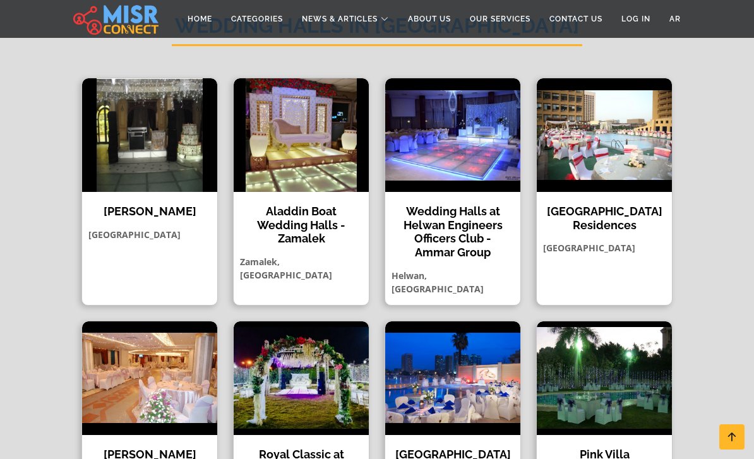 The width and height of the screenshot is (754, 459). What do you see at coordinates (340, 19) in the screenshot?
I see `span: News & Articles` at bounding box center [340, 19].